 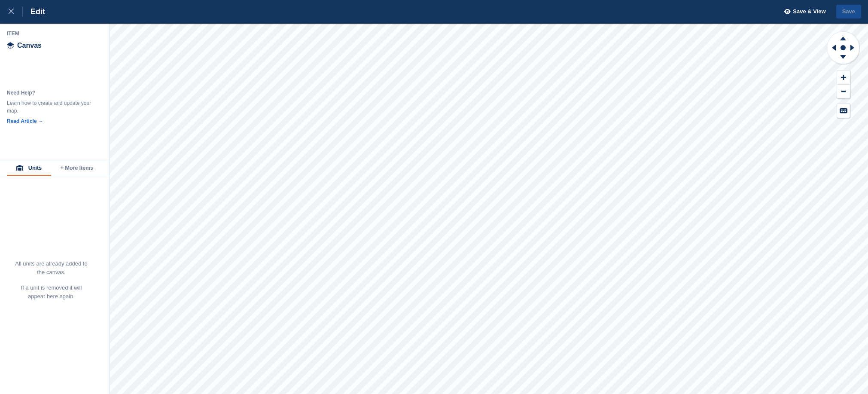 I want to click on p: If a unit is removed it will appear here again., so click(x=51, y=292).